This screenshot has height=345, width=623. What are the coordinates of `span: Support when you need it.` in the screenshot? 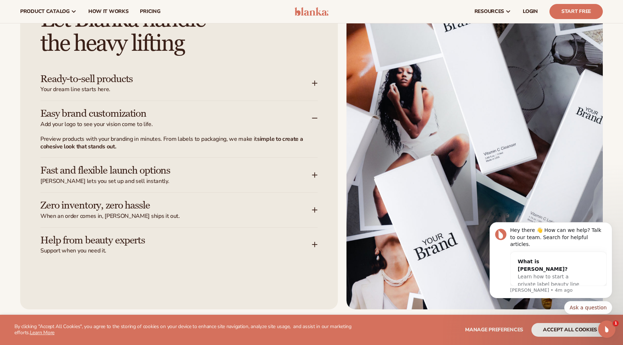 It's located at (176, 251).